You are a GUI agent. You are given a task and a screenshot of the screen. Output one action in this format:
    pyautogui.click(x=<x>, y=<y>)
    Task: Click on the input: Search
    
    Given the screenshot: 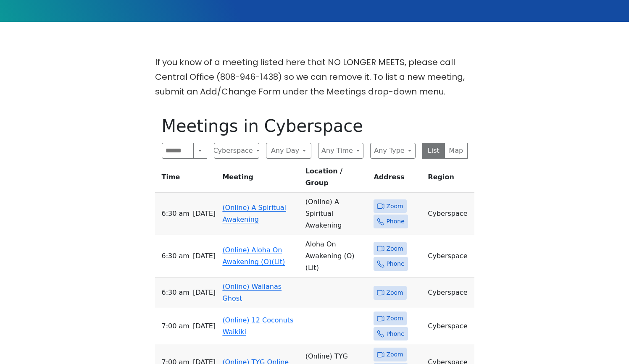 What is the action you would take?
    pyautogui.click(x=177, y=150)
    